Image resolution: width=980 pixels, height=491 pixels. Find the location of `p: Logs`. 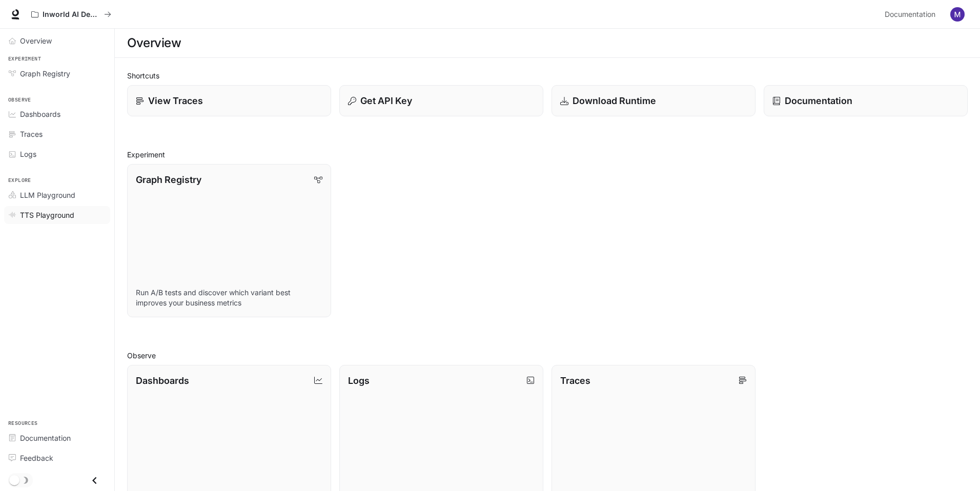

p: Logs is located at coordinates (359, 380).